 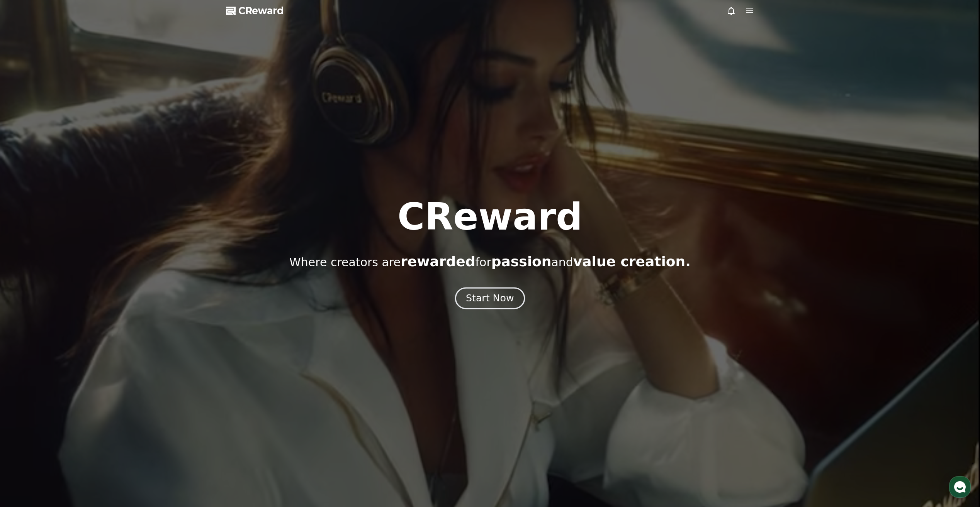 What do you see at coordinates (490, 298) in the screenshot?
I see `button: Start Now` at bounding box center [490, 298].